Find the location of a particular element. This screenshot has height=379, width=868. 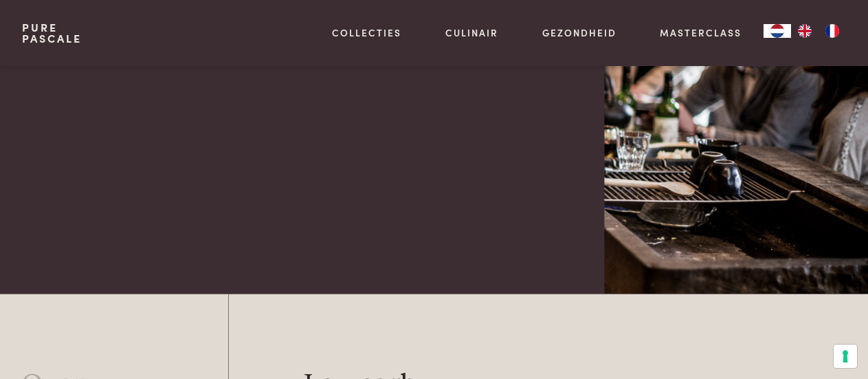

a: Masterclass is located at coordinates (700, 32).